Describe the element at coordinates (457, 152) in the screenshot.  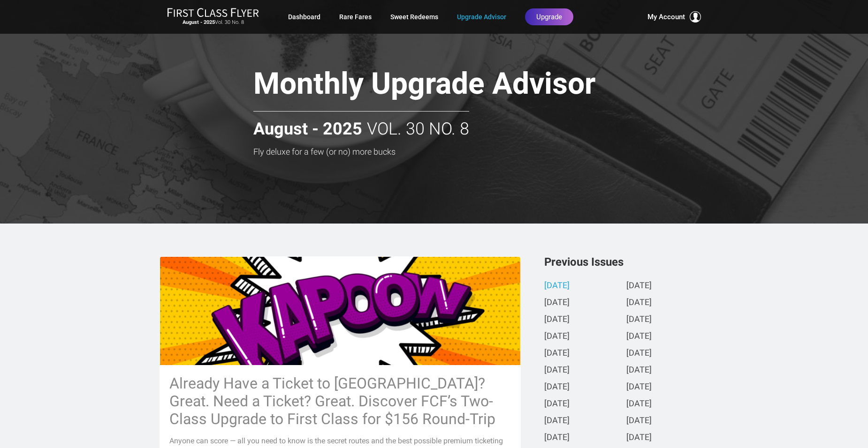
I see `h3: Fly deluxe for a few (or no) more bucks` at that location.